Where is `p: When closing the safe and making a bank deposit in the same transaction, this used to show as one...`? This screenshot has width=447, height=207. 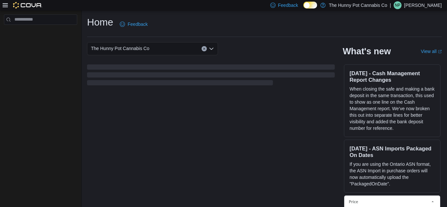
p: When closing the safe and making a bank deposit in the same transaction, this used to show as one... is located at coordinates (392, 109).